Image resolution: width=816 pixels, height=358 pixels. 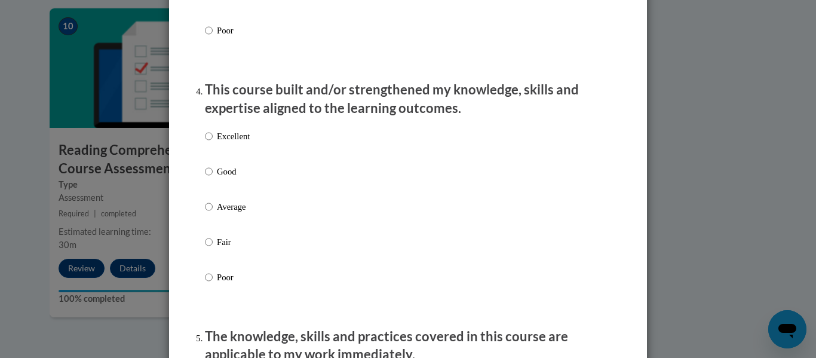 I want to click on input: Fair, so click(x=208, y=242).